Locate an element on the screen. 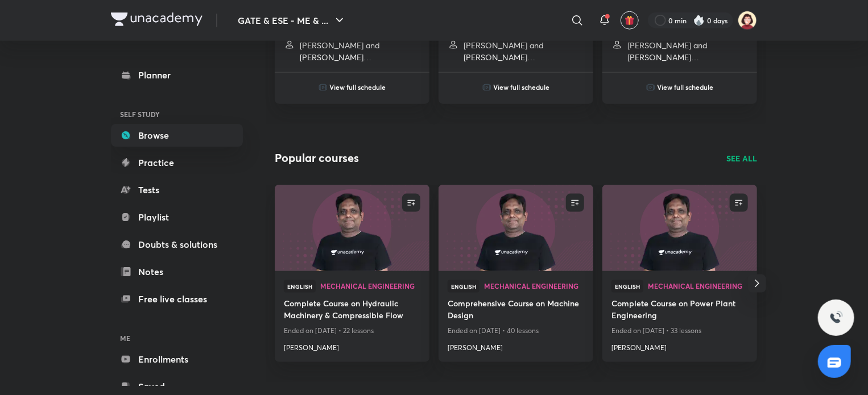 The image size is (868, 395). img: Vishal Verma is located at coordinates (748, 21).